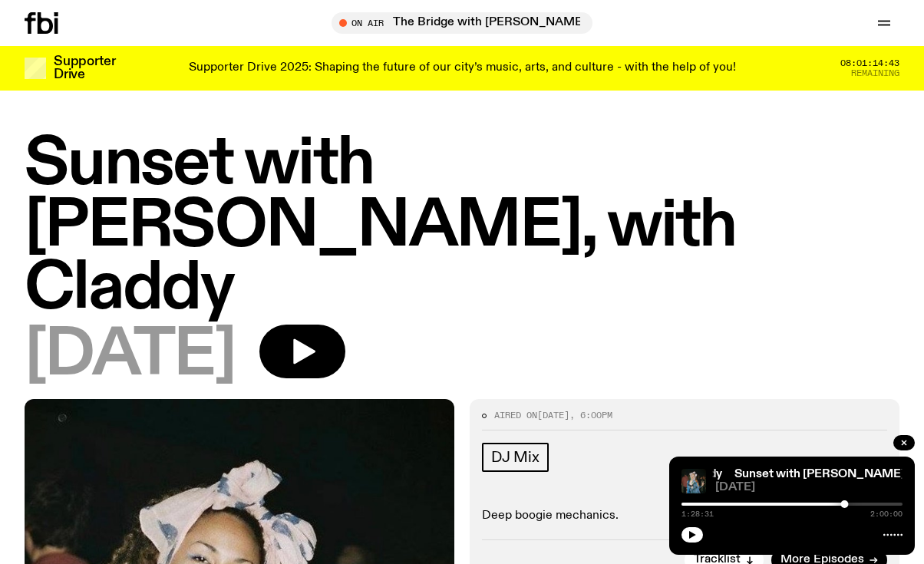 This screenshot has height=564, width=924. What do you see at coordinates (515, 457) in the screenshot?
I see `span: DJ Mix` at bounding box center [515, 457].